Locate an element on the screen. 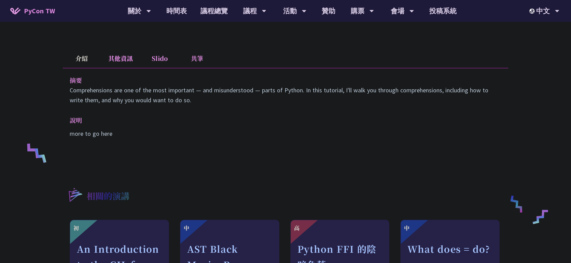 This screenshot has width=571, height=263. img: Locale Icon is located at coordinates (533, 11).